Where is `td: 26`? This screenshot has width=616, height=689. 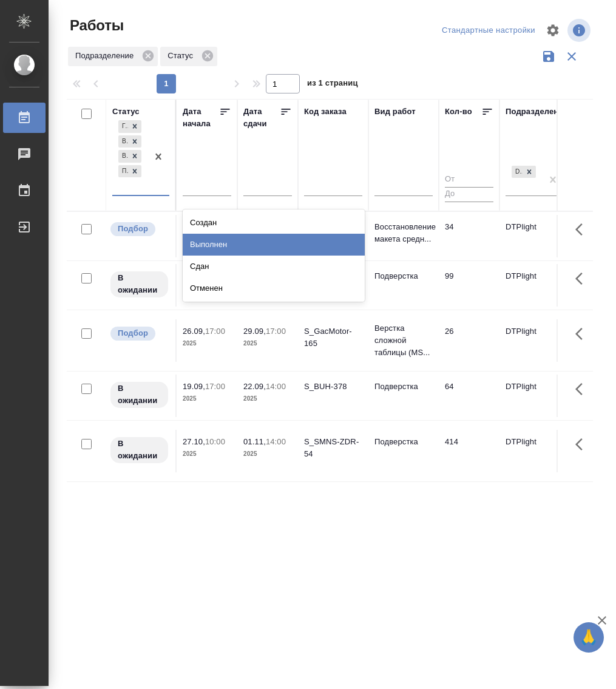 td: 26 is located at coordinates (469, 341).